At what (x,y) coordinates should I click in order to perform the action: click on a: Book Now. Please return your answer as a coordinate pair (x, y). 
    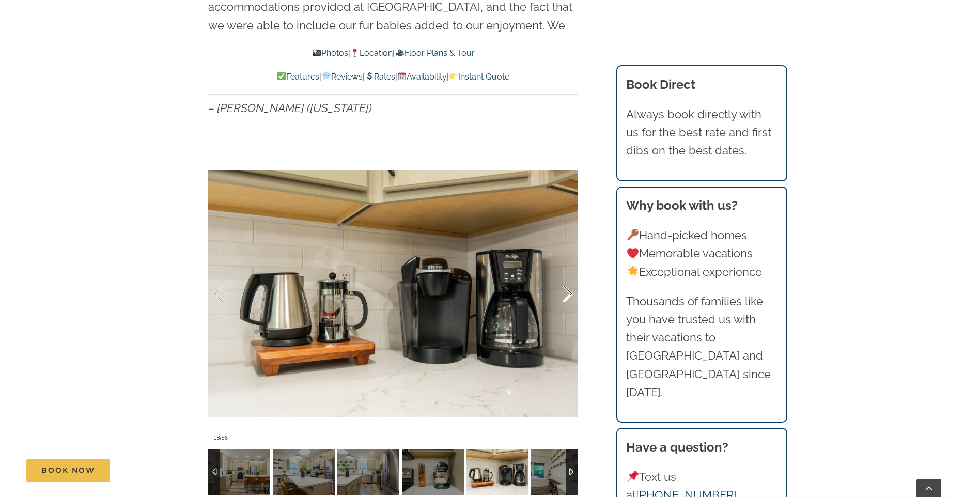
    Looking at the image, I should click on (68, 470).